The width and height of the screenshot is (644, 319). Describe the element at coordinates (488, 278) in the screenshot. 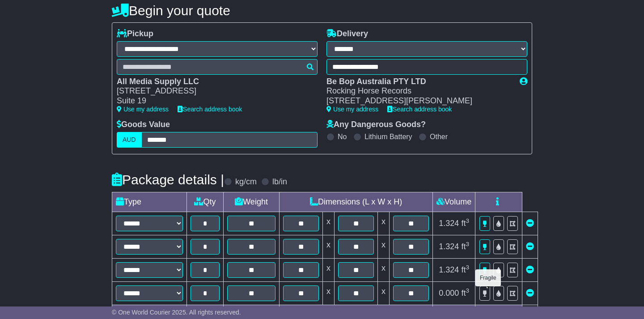

I see `div: Fragile` at that location.